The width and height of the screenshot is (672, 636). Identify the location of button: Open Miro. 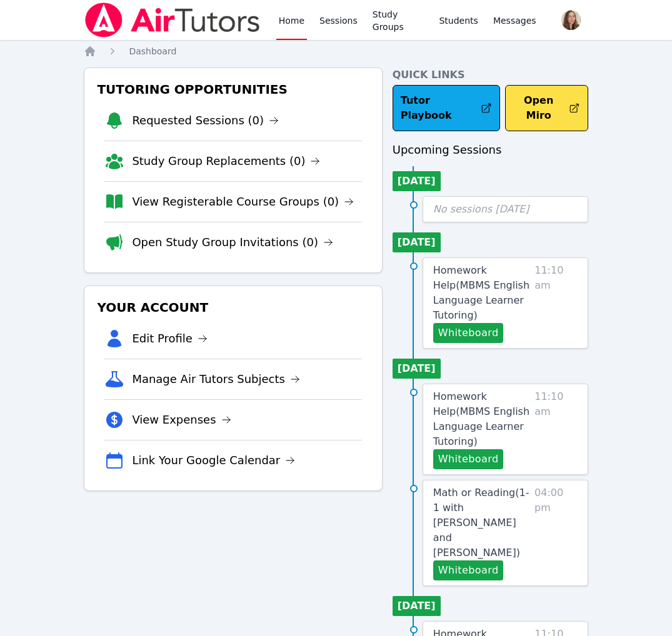
(547, 108).